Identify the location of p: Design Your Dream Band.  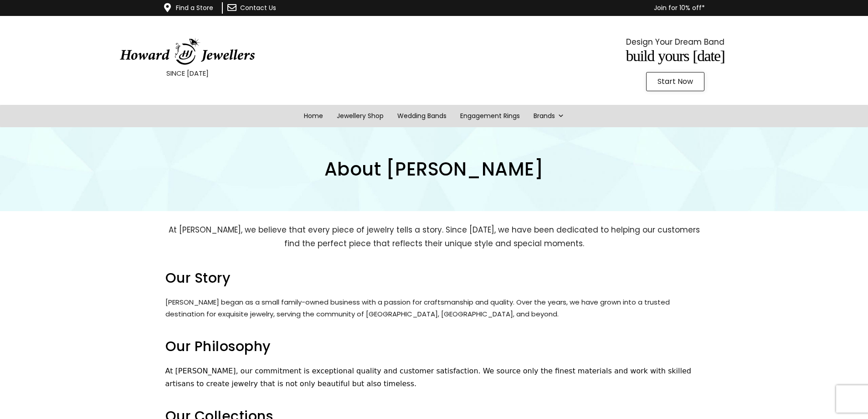
(675, 42).